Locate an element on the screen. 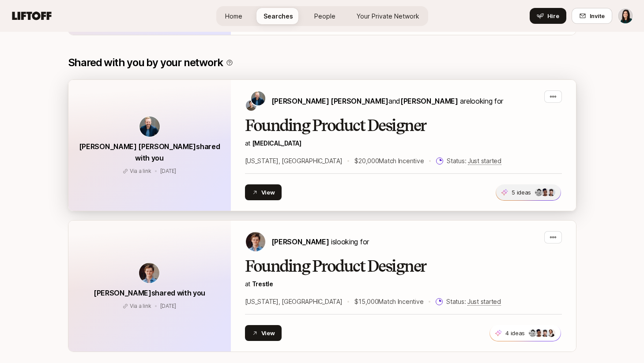 This screenshot has width=644, height=363. a: People is located at coordinates (325, 16).